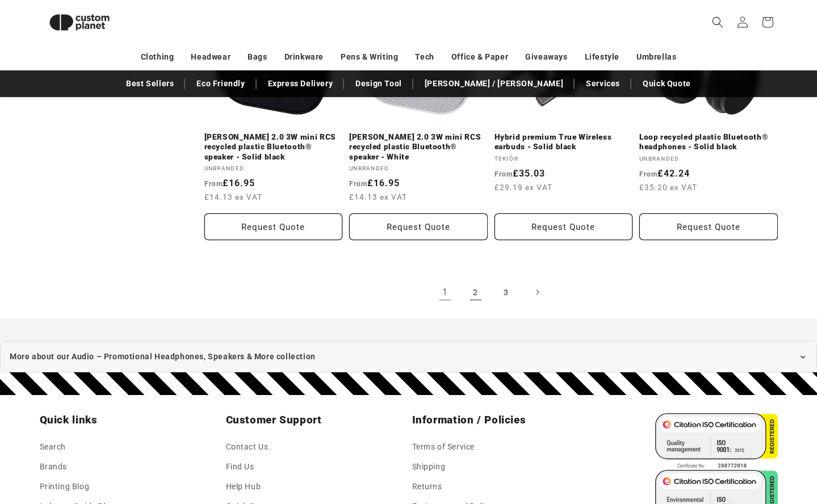 The height and width of the screenshot is (504, 817). I want to click on a: Returns, so click(427, 487).